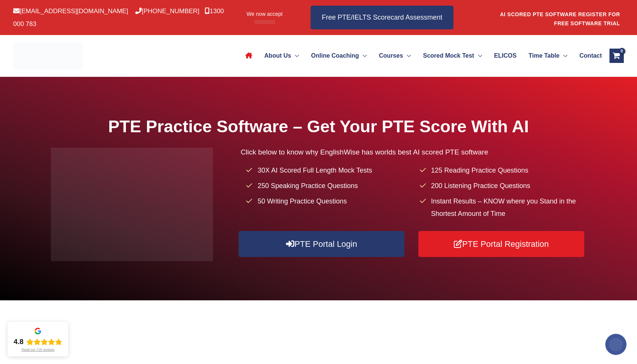 The height and width of the screenshot is (364, 637). What do you see at coordinates (395, 56) in the screenshot?
I see `a: CoursesMenu Toggle` at bounding box center [395, 56].